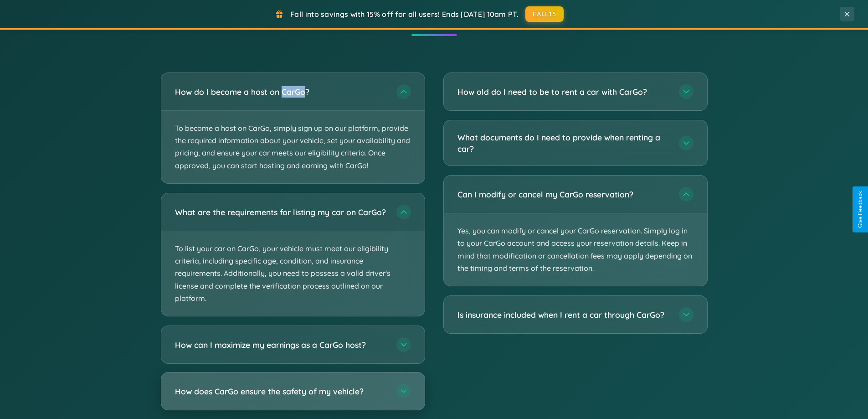 The width and height of the screenshot is (868, 419). What do you see at coordinates (293, 274) in the screenshot?
I see `p: To list your car on CarGo, your vehicle must meet our eligibility criteria, including specific ag...` at bounding box center [293, 274].